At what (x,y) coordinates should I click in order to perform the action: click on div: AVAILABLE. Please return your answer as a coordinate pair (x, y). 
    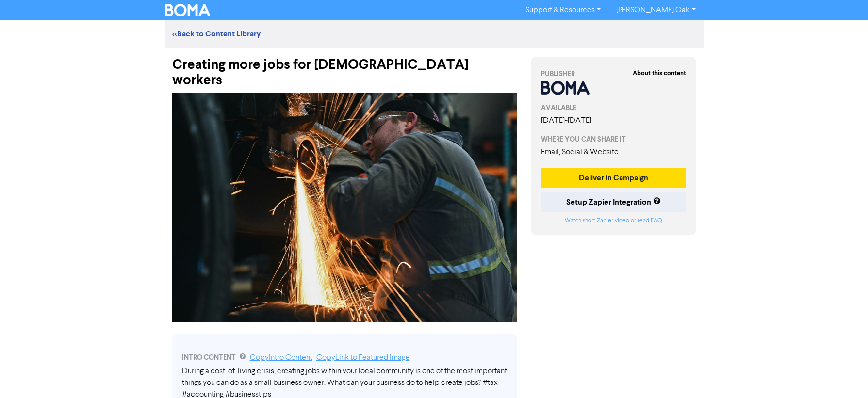
    Looking at the image, I should click on (614, 108).